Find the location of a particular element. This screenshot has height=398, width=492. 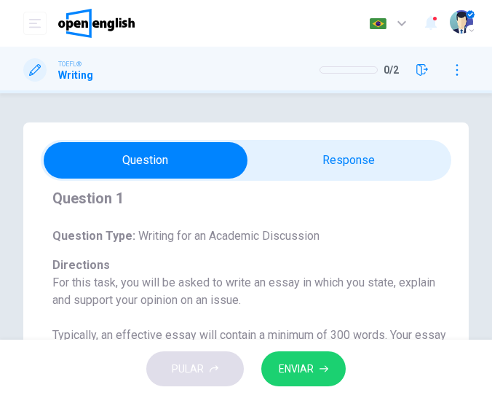

span: ENVIAR is located at coordinates (296, 368).